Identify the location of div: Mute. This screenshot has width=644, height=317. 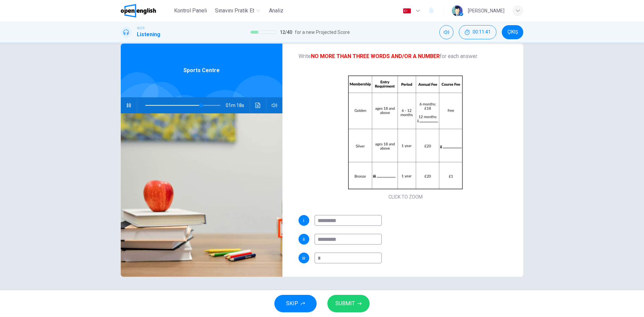
(447, 32).